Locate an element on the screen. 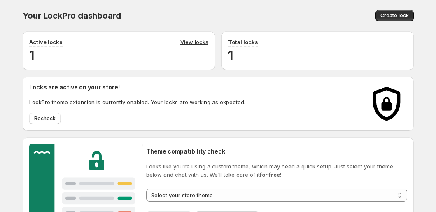 This screenshot has width=436, height=212. a: View locks is located at coordinates (194, 42).